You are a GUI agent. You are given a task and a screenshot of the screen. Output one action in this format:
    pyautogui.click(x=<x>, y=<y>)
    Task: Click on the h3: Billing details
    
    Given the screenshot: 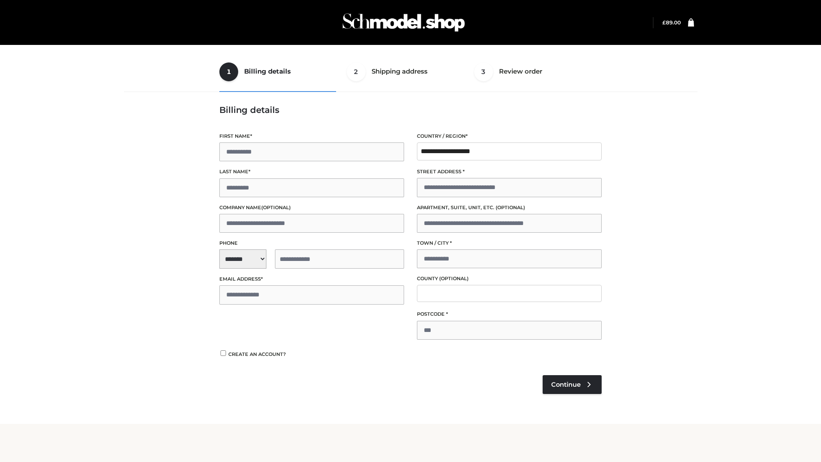 What is the action you would take?
    pyautogui.click(x=411, y=110)
    